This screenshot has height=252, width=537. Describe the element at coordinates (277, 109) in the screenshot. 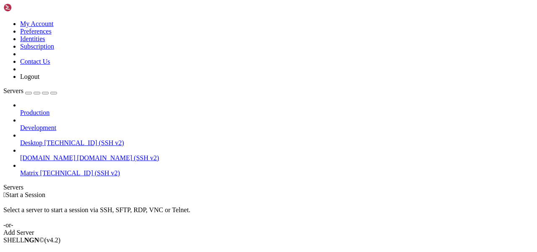

I see `li: Production` at that location.